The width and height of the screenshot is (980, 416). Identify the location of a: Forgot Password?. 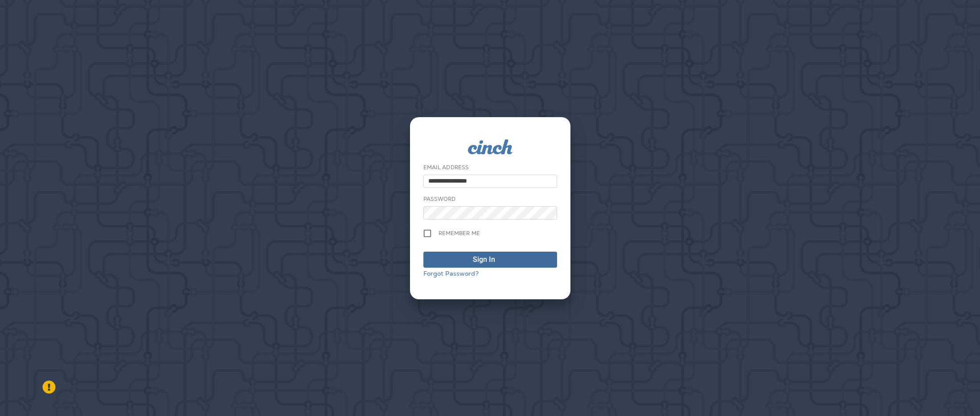
(451, 273).